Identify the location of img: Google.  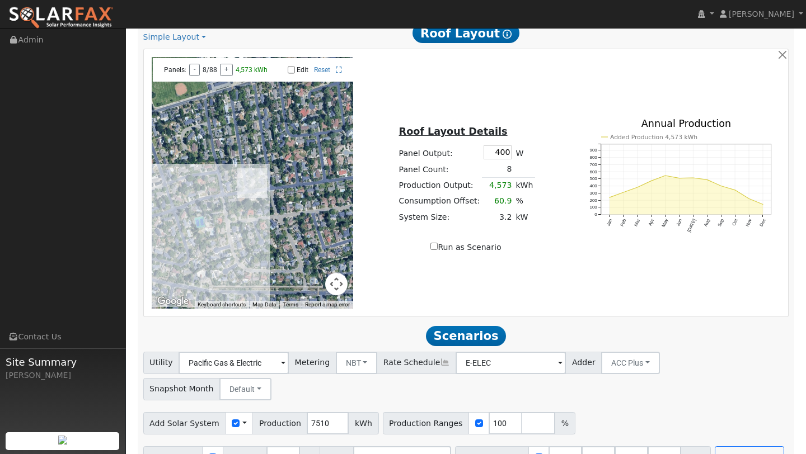
(173, 302).